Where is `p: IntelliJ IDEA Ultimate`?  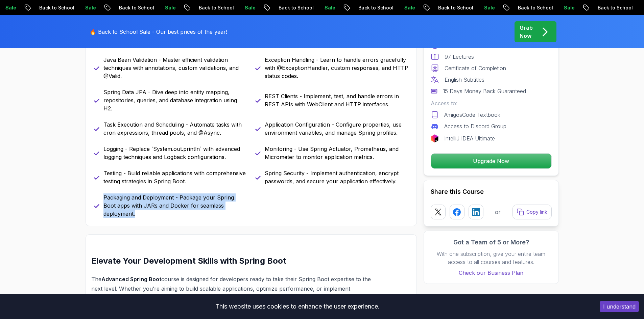
p: IntelliJ IDEA Ultimate is located at coordinates (469, 138).